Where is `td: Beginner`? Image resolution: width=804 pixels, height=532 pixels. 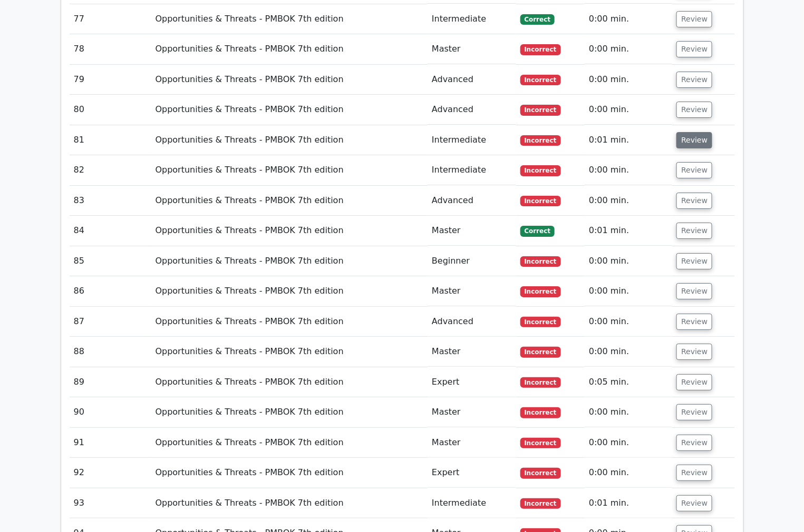 td: Beginner is located at coordinates (471, 261).